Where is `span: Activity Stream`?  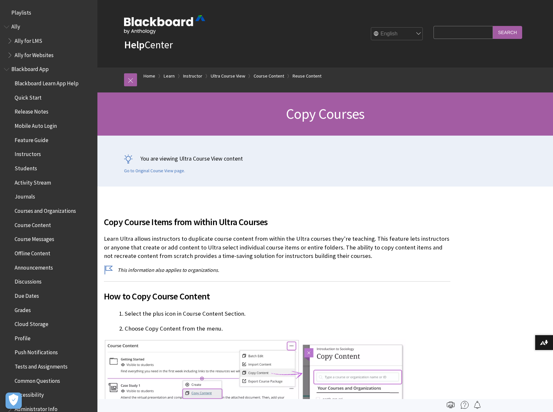 span: Activity Stream is located at coordinates (33, 182).